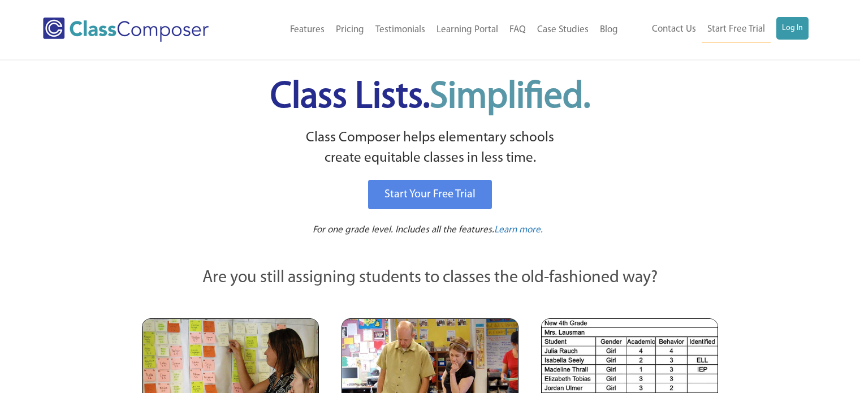  I want to click on a: Log In, so click(792, 28).